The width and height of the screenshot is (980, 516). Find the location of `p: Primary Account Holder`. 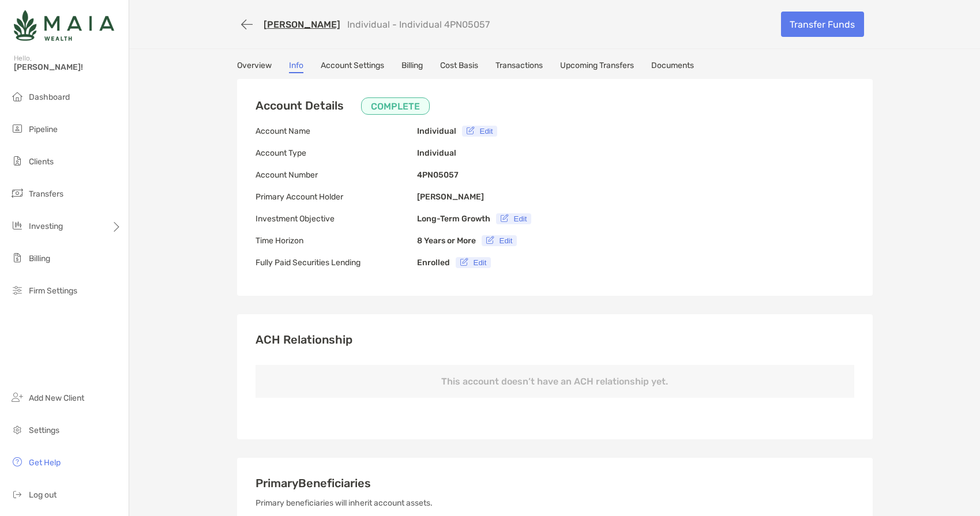

p: Primary Account Holder is located at coordinates (336, 196).